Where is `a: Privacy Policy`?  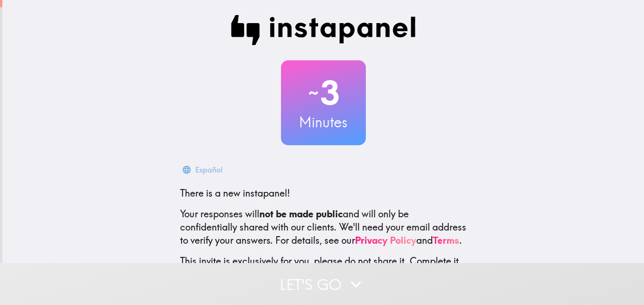
a: Privacy Policy is located at coordinates (386, 240).